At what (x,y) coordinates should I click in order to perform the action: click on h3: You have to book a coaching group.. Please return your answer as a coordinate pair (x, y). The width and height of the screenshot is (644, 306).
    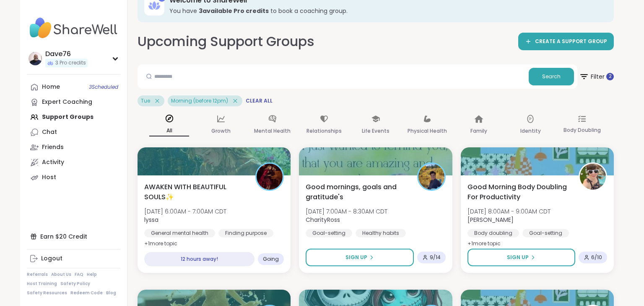
    Looking at the image, I should click on (386, 11).